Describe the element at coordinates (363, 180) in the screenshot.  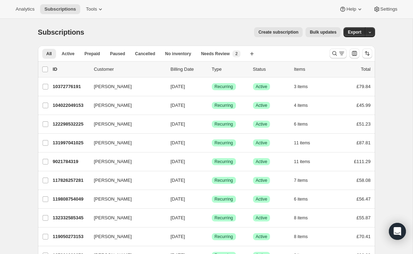
I see `span: £58.08` at that location.